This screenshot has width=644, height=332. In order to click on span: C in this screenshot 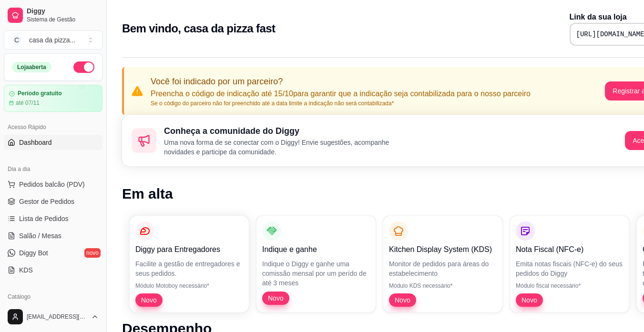, I will do `click(17, 40)`.